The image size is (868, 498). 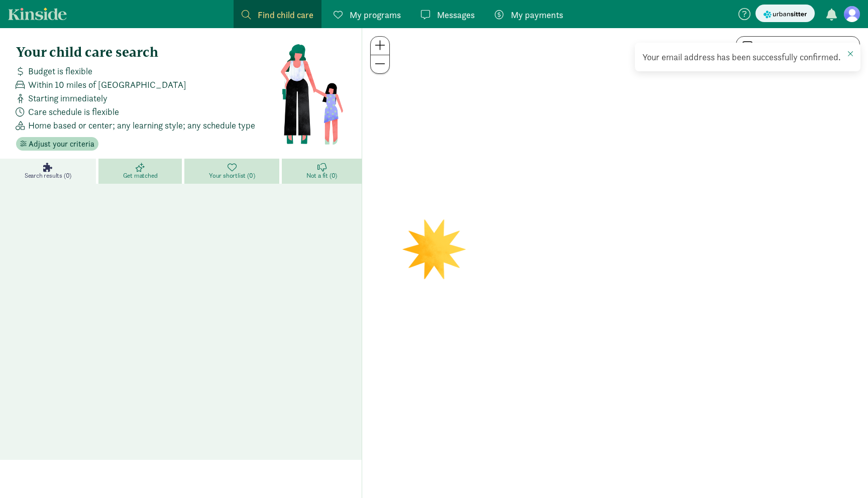 What do you see at coordinates (37, 14) in the screenshot?
I see `a: Kinside` at bounding box center [37, 14].